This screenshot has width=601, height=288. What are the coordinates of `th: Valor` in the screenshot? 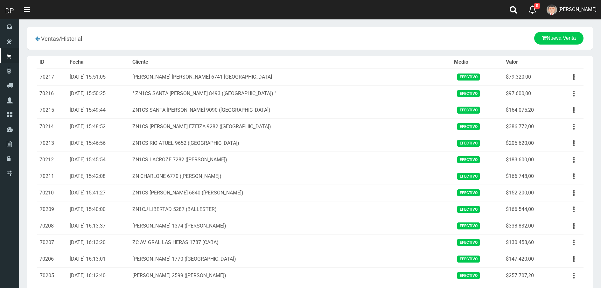 It's located at (528, 62).